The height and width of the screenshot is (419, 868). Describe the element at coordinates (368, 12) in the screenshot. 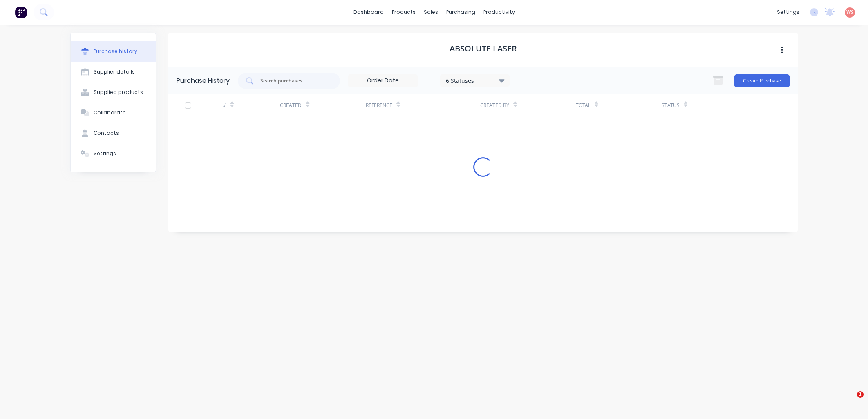

I see `a: dashboard` at that location.